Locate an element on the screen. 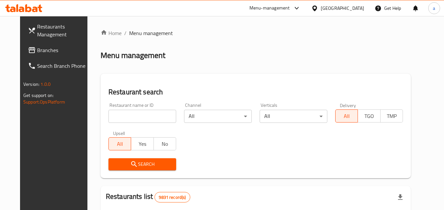  label: Delivery is located at coordinates (348, 105).